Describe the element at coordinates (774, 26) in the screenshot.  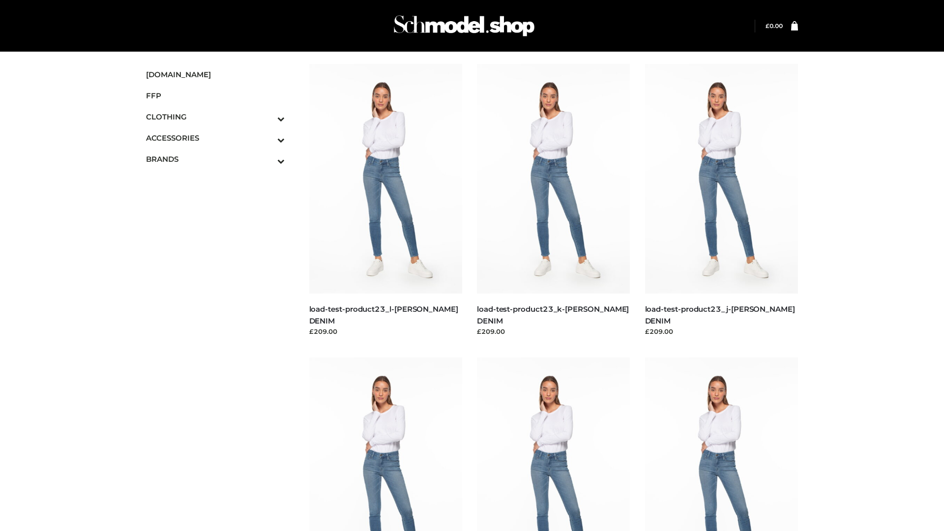
I see `a: £0.00` at that location.